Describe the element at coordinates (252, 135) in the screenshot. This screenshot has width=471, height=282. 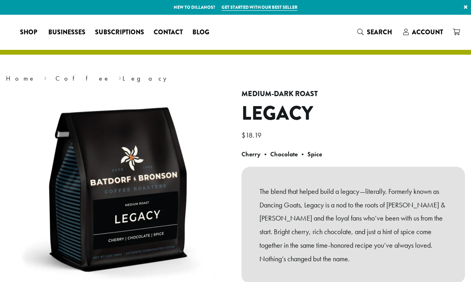
I see `bdi: 18.19` at that location.